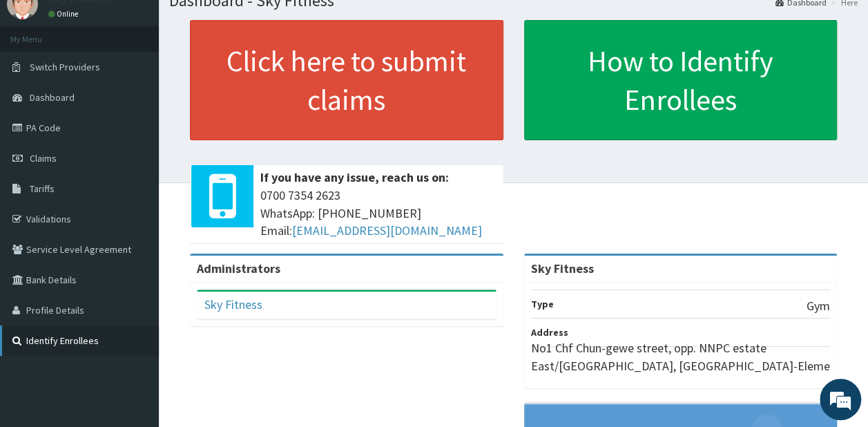  What do you see at coordinates (346, 80) in the screenshot?
I see `a: Click here to submit claims` at bounding box center [346, 80].